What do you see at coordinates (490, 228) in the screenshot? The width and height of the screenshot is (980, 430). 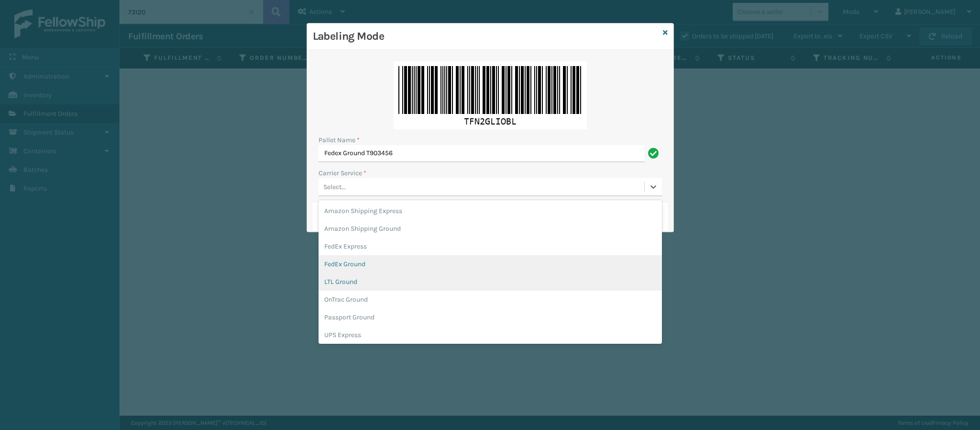 I see `div: Amazon Shipping Ground` at bounding box center [490, 228].